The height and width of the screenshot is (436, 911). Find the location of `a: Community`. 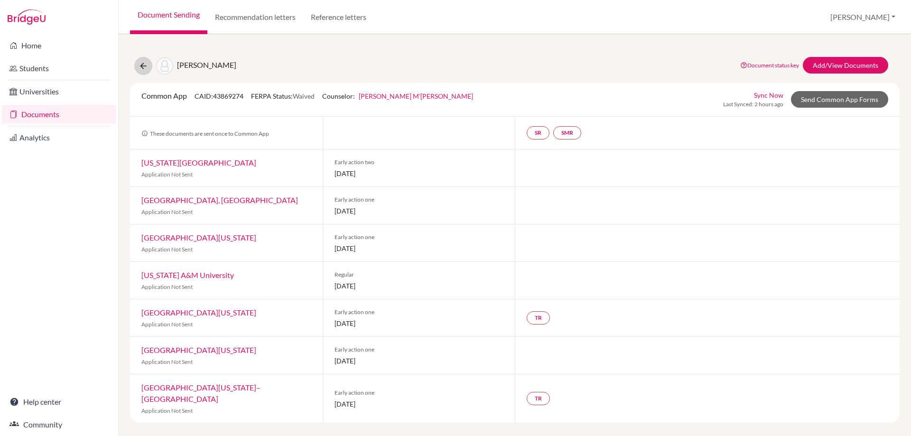

a: Community is located at coordinates (59, 425).